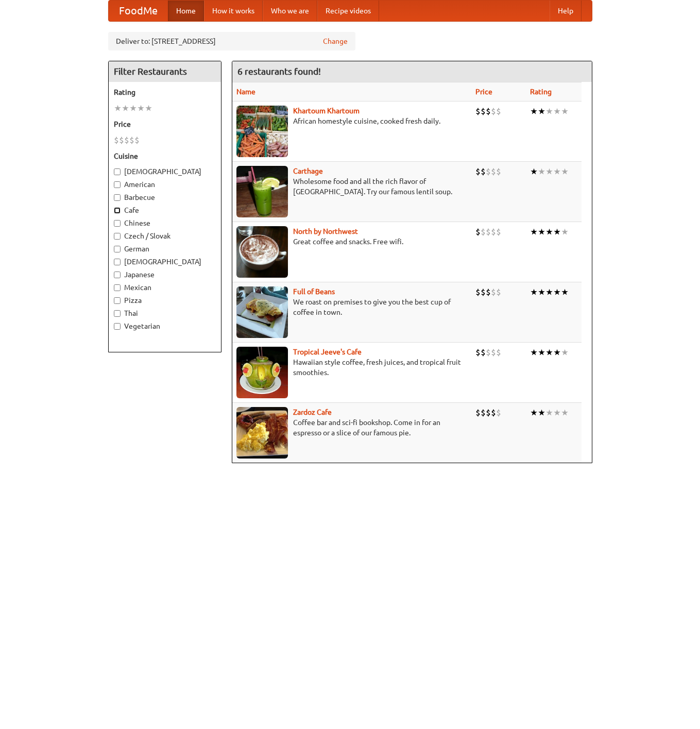  I want to click on img: jeeves.jpg, so click(262, 373).